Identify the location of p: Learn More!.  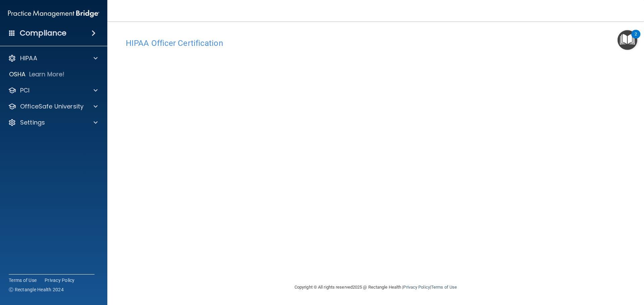
(47, 75).